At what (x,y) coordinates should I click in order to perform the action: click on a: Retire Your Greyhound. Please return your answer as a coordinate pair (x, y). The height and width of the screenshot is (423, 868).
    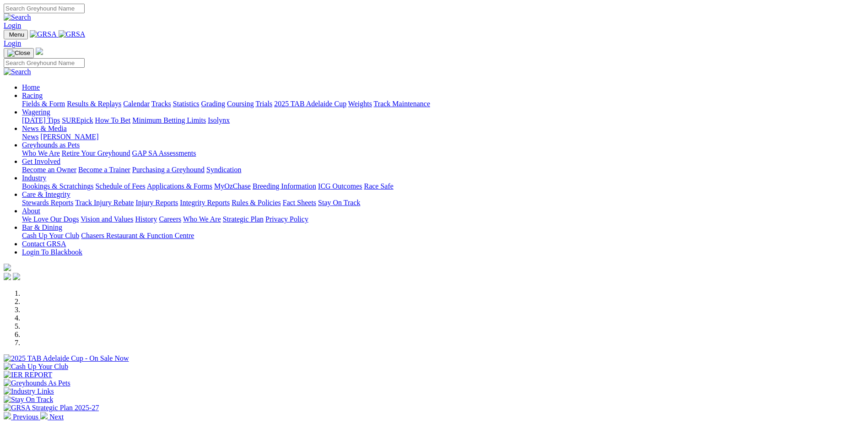
    Looking at the image, I should click on (96, 153).